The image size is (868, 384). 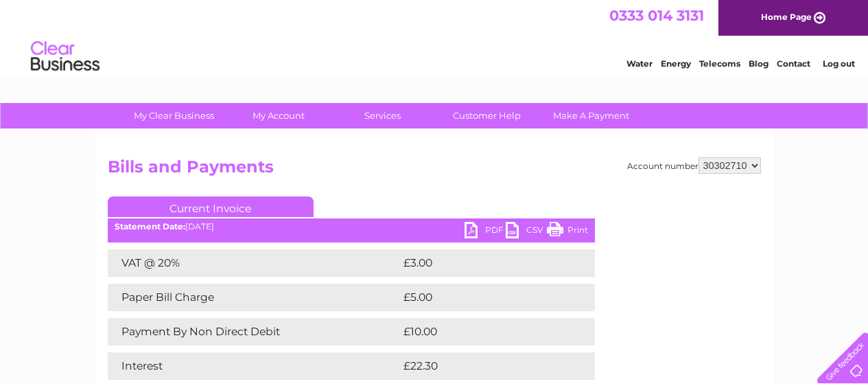 I want to click on td: Interest, so click(x=254, y=366).